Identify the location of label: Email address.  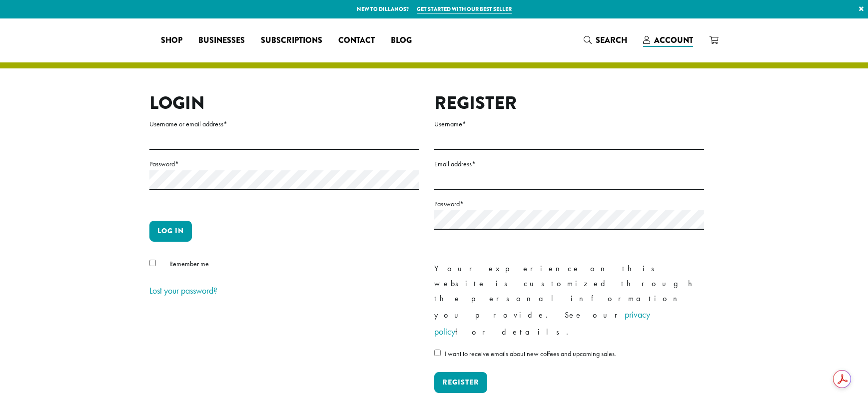
(569, 164).